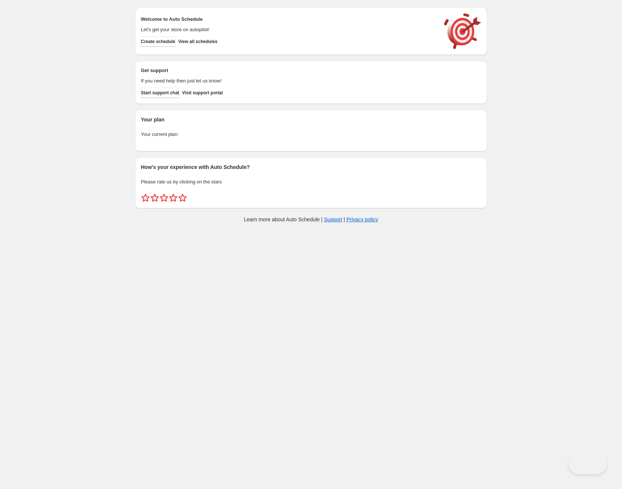  Describe the element at coordinates (289, 30) in the screenshot. I see `p: Let's get your store on autopilot!` at that location.